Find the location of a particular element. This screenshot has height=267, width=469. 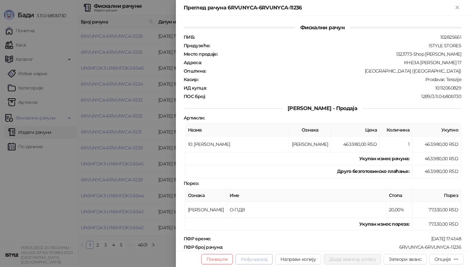

th: Стопа is located at coordinates (399, 195).